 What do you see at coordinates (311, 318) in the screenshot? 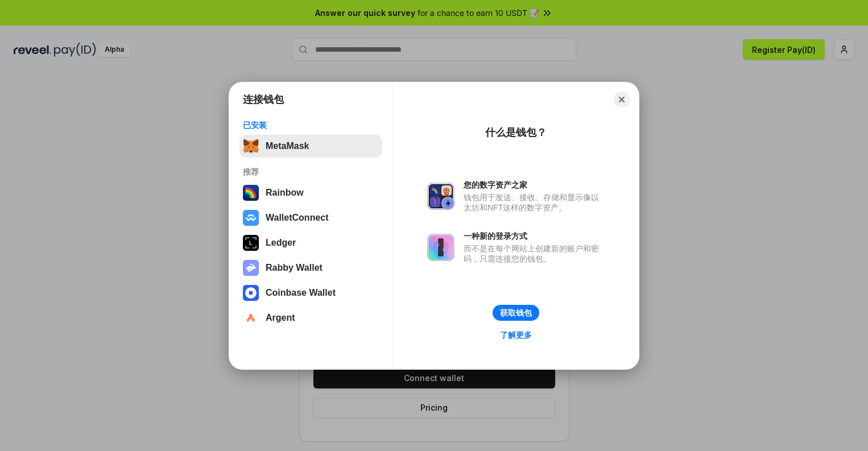
I see `button: Argent` at bounding box center [311, 318].